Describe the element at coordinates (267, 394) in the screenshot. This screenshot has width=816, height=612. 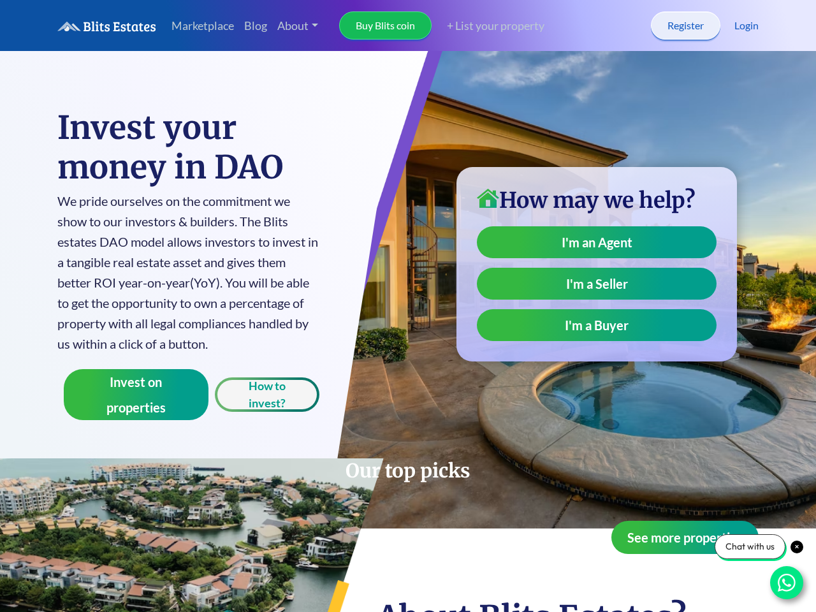
I see `button: How to invest?` at that location.